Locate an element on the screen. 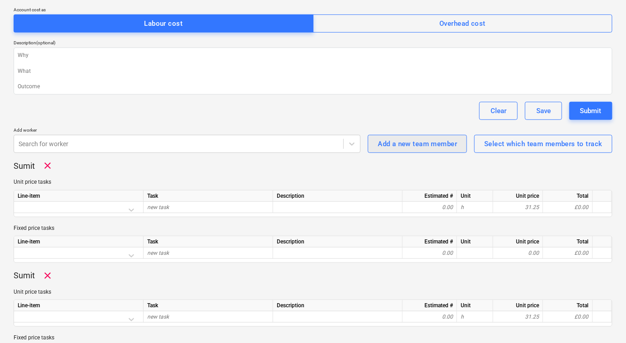 The image size is (626, 343). div: Description (optional) is located at coordinates (313, 43).